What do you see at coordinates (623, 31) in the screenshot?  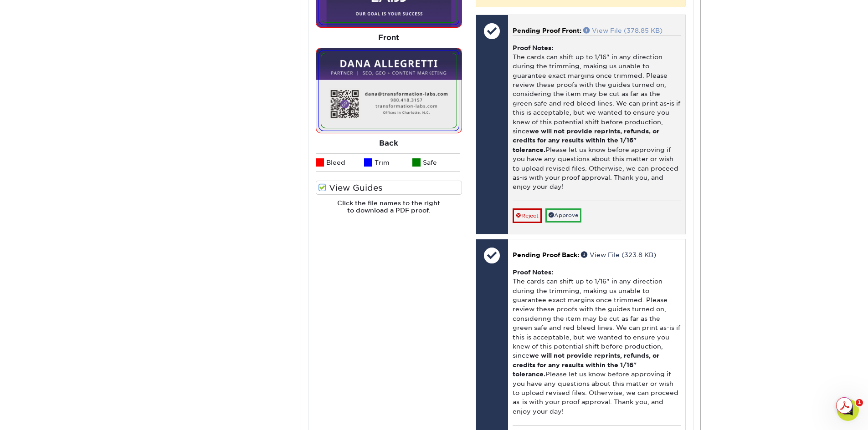 I see `a: View File (378.85 KB)` at bounding box center [623, 31].